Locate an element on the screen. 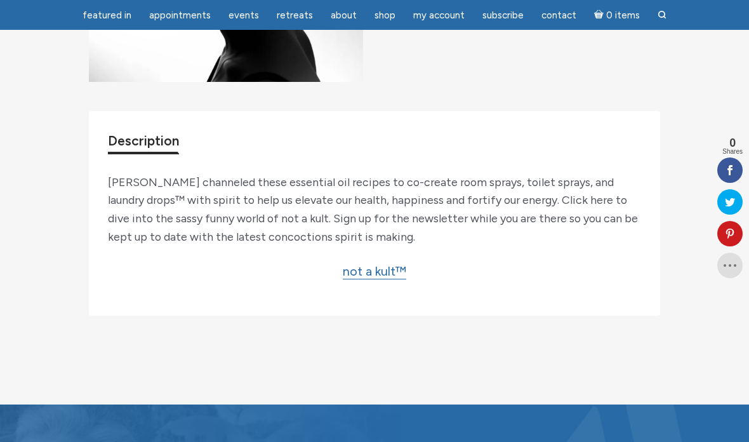  span: Subscribe is located at coordinates (502, 15).